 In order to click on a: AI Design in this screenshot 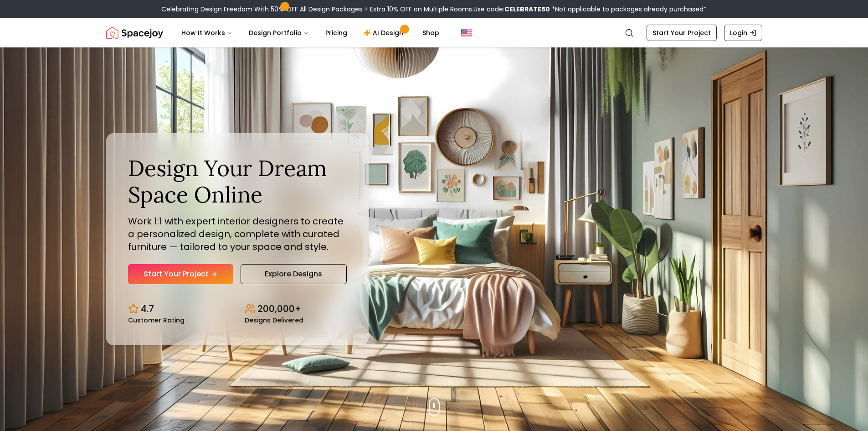, I will do `click(385, 33)`.